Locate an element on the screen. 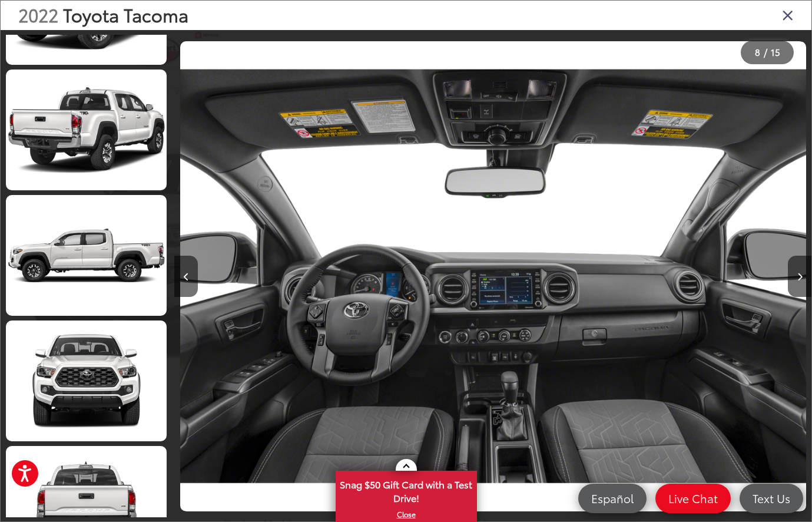 Image resolution: width=812 pixels, height=522 pixels. span: Live Chat is located at coordinates (693, 498).